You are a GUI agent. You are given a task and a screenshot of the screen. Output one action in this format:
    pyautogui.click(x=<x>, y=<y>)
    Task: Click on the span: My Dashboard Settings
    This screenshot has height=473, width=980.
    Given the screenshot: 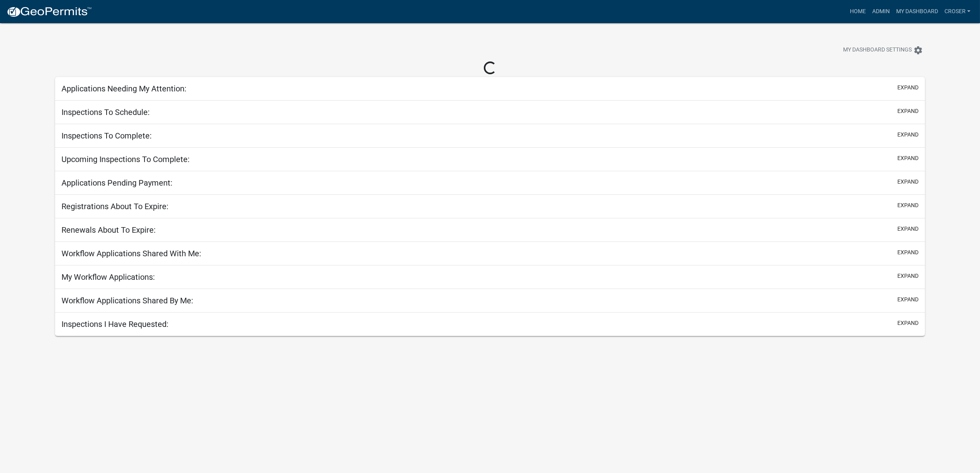 What is the action you would take?
    pyautogui.click(x=877, y=50)
    